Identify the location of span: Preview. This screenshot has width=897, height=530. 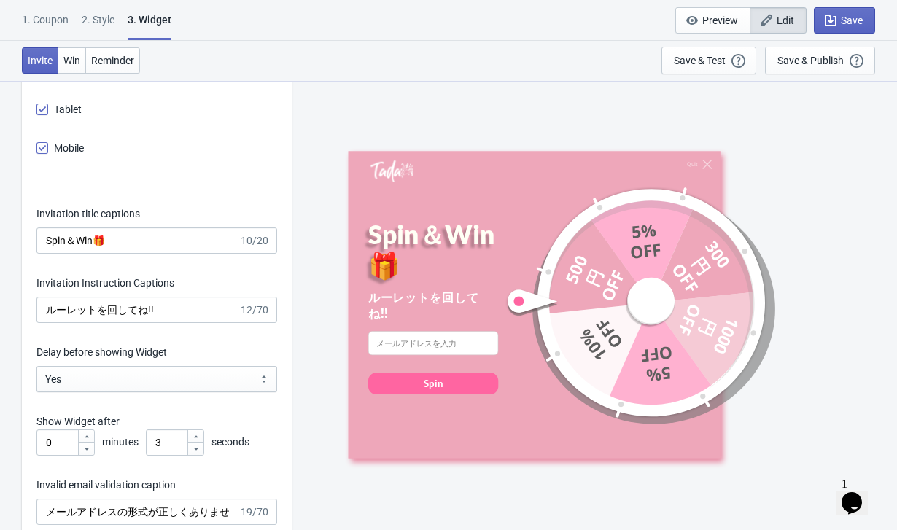
(720, 20).